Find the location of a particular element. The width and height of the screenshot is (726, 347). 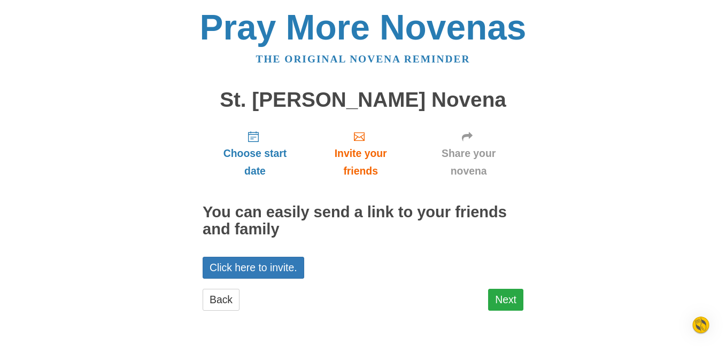

span: Share your novena is located at coordinates (468, 162).